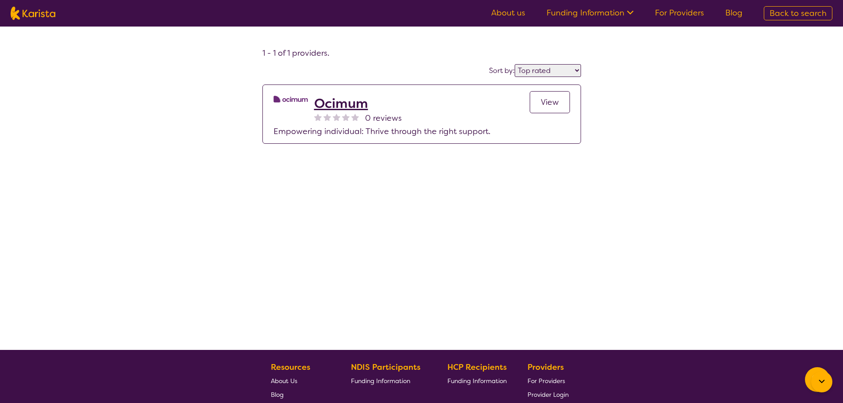  Describe the element at coordinates (546, 381) in the screenshot. I see `span: For Providers` at that location.